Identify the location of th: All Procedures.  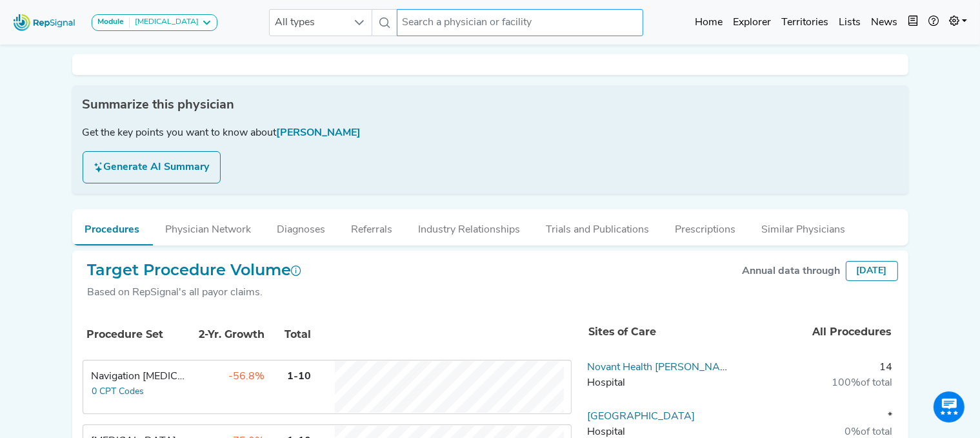
(819, 332).